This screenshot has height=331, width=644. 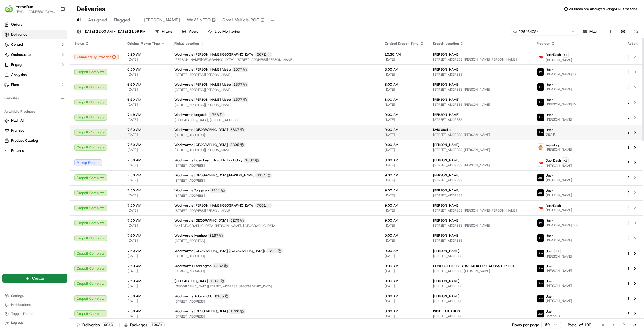 I want to click on span: WaW NFSO, so click(x=198, y=20).